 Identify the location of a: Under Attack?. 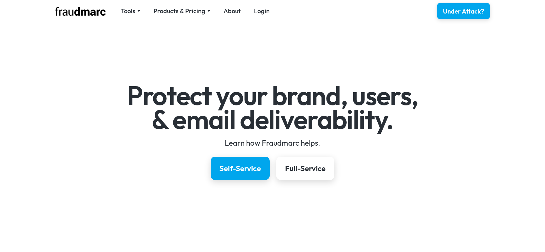
(464, 11).